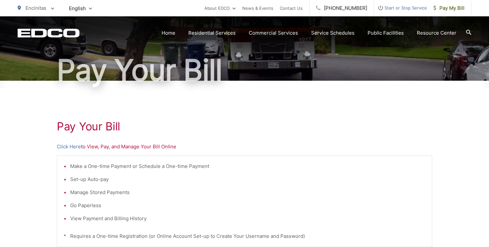 The width and height of the screenshot is (489, 247). Describe the element at coordinates (248, 192) in the screenshot. I see `li: Manage Stored Payments` at that location.